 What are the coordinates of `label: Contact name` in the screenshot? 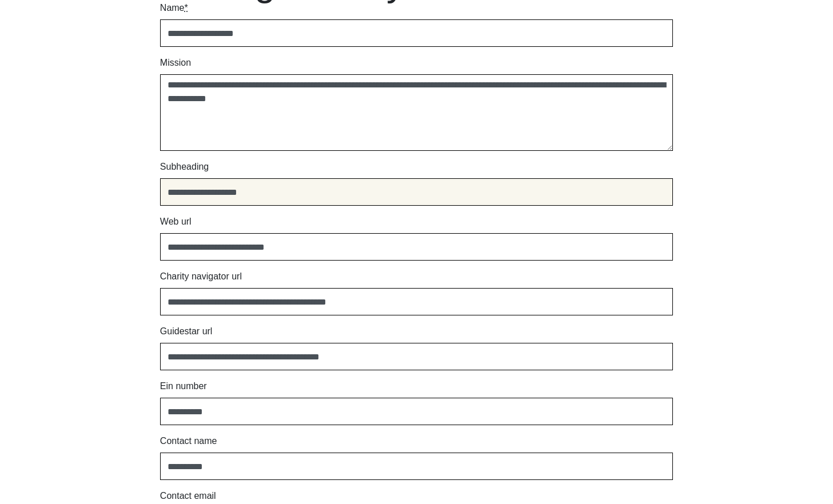 It's located at (189, 441).